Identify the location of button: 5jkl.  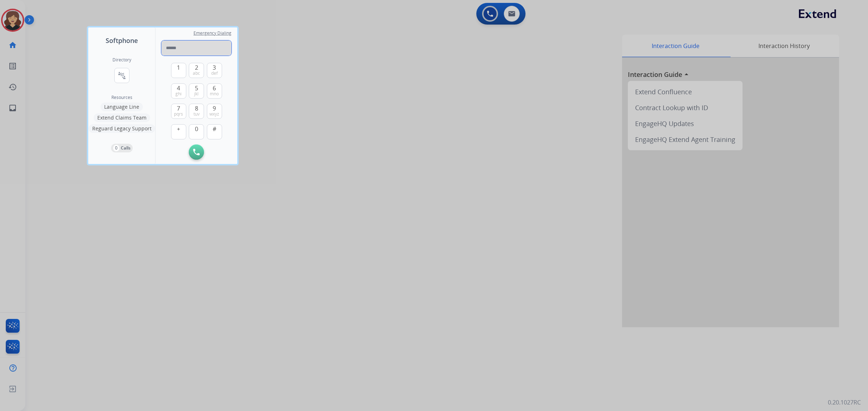
(196, 91).